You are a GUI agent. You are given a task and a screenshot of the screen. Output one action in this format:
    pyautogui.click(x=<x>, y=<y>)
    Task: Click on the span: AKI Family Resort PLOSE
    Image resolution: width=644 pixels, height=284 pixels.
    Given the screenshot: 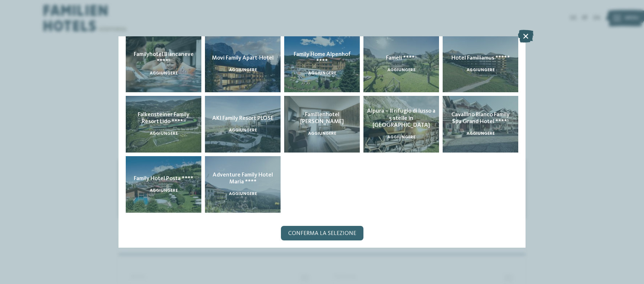 What is the action you would take?
    pyautogui.click(x=243, y=118)
    